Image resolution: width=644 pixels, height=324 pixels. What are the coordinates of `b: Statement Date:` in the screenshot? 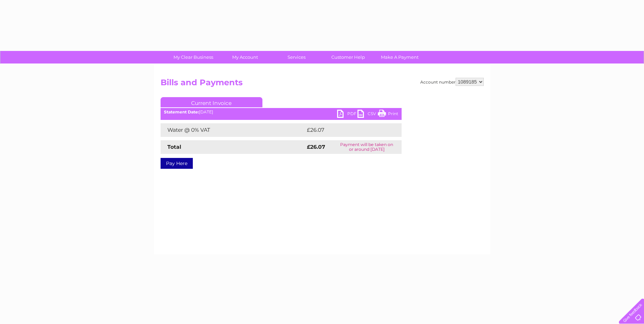 It's located at (181, 112).